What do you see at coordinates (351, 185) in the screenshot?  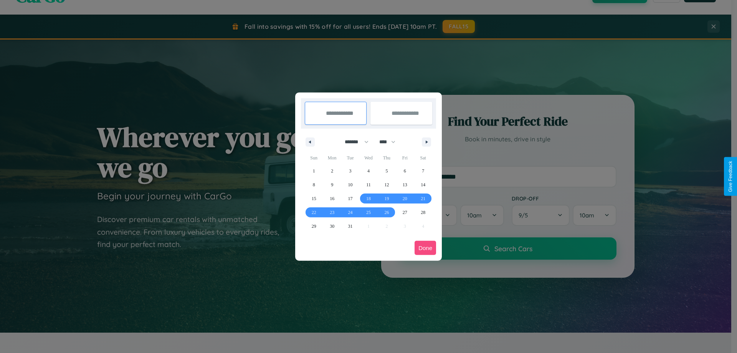 I see `span: 10` at bounding box center [351, 185].